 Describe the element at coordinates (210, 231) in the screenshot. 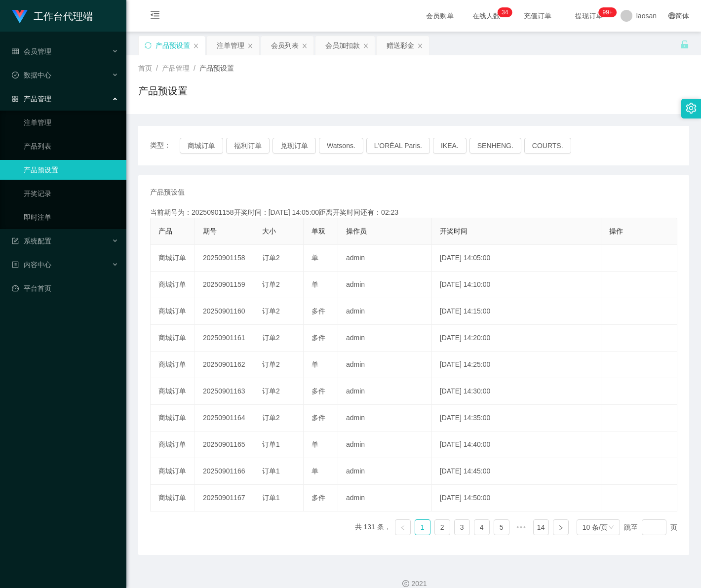

I see `span: 期号` at that location.